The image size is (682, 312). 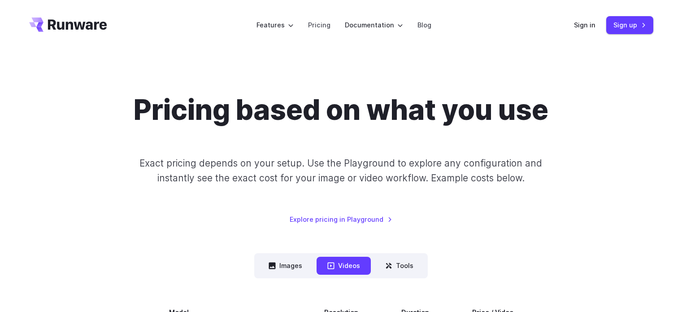 What do you see at coordinates (341, 110) in the screenshot?
I see `h1: Pricing based on what you use` at bounding box center [341, 110].